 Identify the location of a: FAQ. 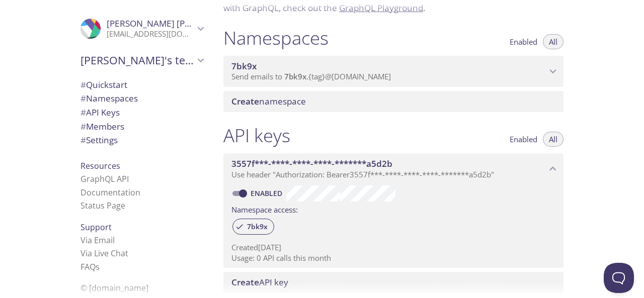
(90, 267).